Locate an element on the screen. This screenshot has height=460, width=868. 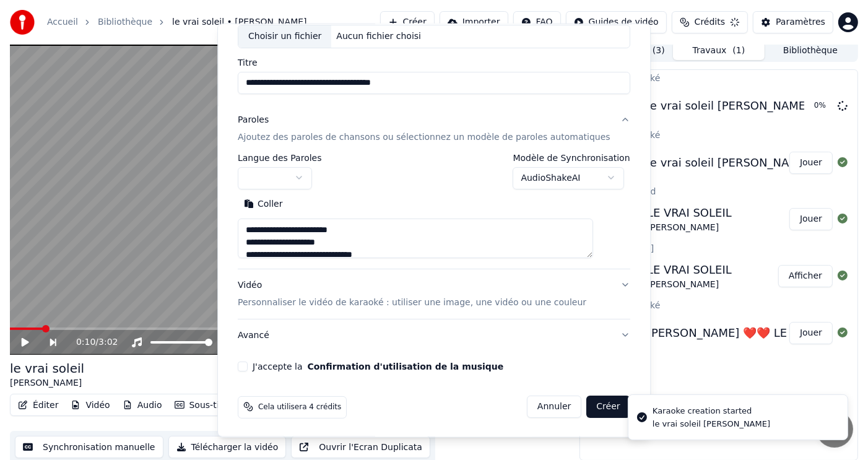
div: ParolesAjoutez des paroles de chansons ou sélectionnez un modèle de paroles automatiques is located at coordinates (434, 211).